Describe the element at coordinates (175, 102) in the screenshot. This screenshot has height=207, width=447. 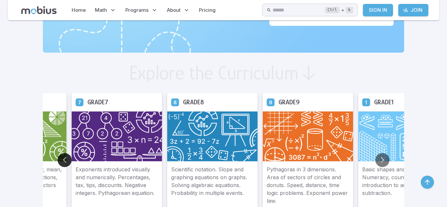
I see `a: Grade 8` at that location.